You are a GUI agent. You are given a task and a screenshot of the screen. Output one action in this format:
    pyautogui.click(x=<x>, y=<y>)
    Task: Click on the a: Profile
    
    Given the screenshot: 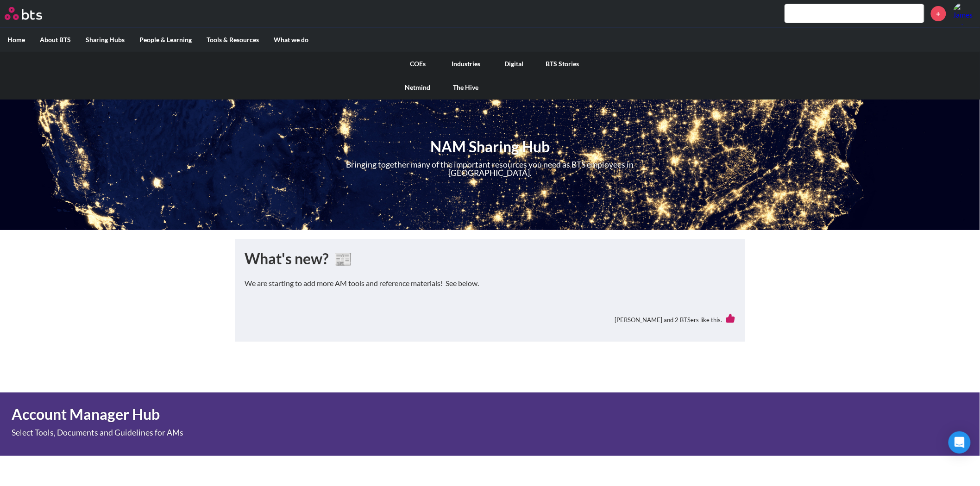 What is the action you would take?
    pyautogui.click(x=964, y=13)
    